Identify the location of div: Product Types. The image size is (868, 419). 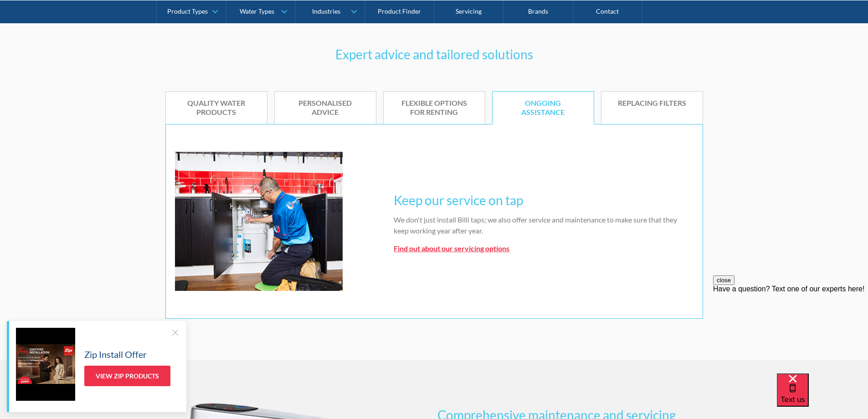
(187, 11).